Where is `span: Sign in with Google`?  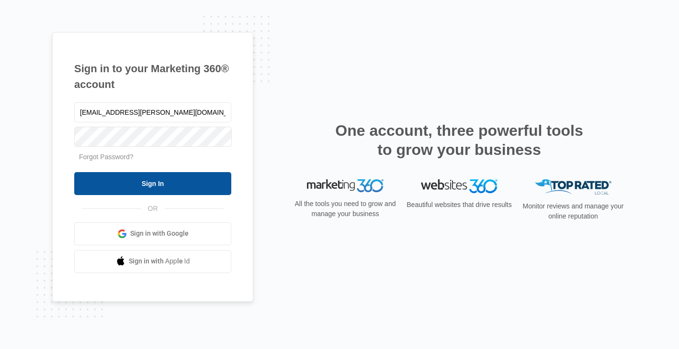
span: Sign in with Google is located at coordinates (159, 234).